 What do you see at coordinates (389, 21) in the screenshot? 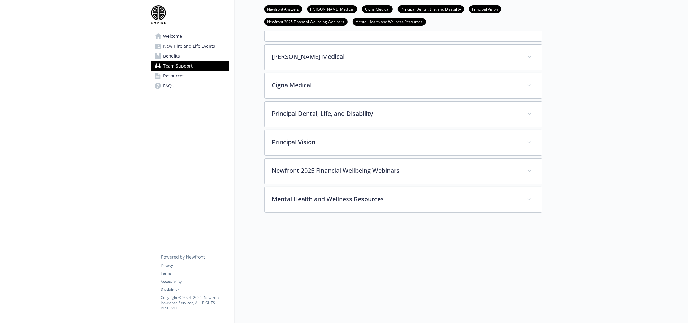
I see `a: Mental Health and Wellness Resources` at bounding box center [389, 21].